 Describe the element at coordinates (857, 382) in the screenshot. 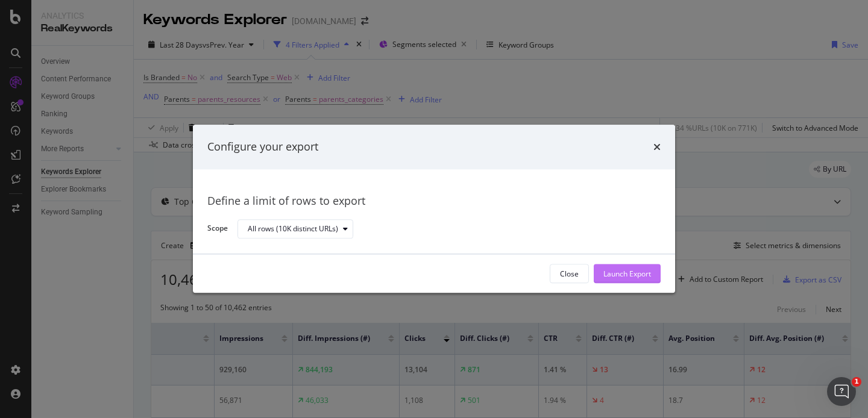

I see `span: 1` at that location.